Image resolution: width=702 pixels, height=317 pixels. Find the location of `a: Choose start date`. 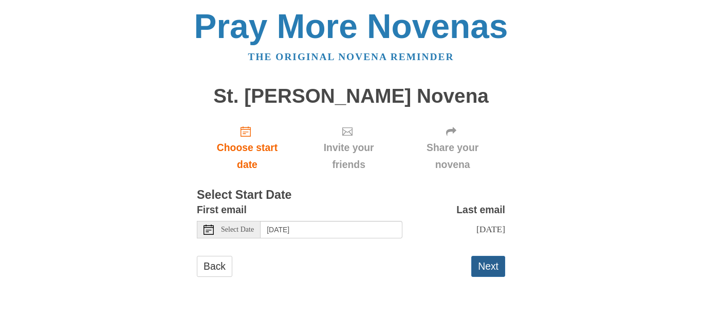

a: Choose start date is located at coordinates (247, 147).